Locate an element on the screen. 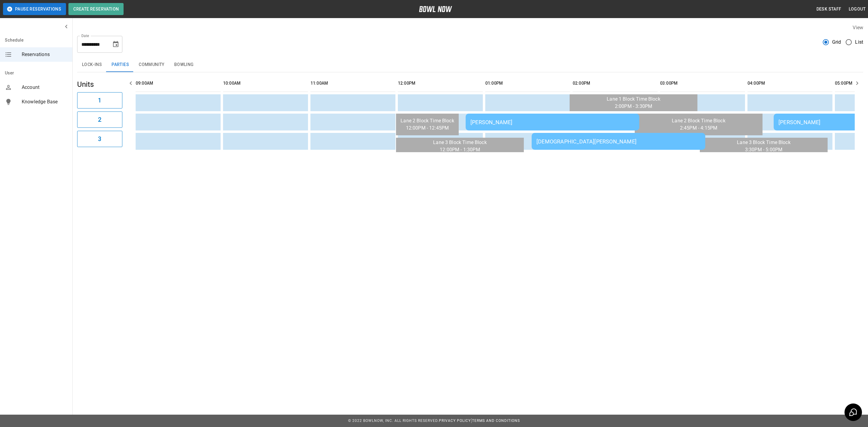 The width and height of the screenshot is (868, 427). span: List is located at coordinates (859, 42).